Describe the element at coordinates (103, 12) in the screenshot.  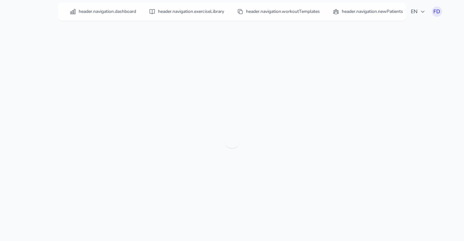
I see `a: header.navigation.dashboard` at that location.